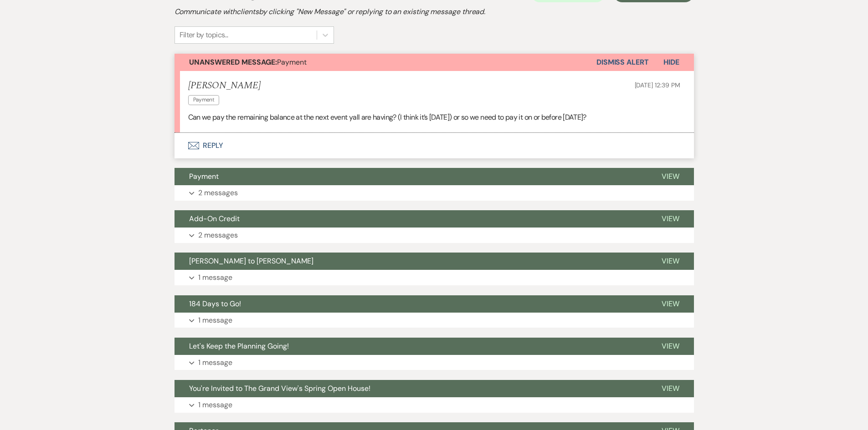 This screenshot has height=430, width=868. Describe the element at coordinates (434, 146) in the screenshot. I see `button: Reply` at that location.